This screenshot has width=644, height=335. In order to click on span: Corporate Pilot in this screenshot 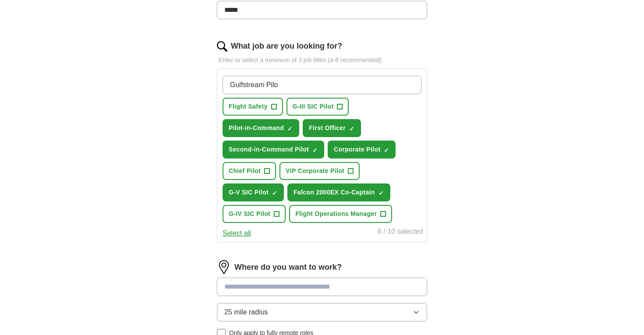, I will do `click(357, 150)`.